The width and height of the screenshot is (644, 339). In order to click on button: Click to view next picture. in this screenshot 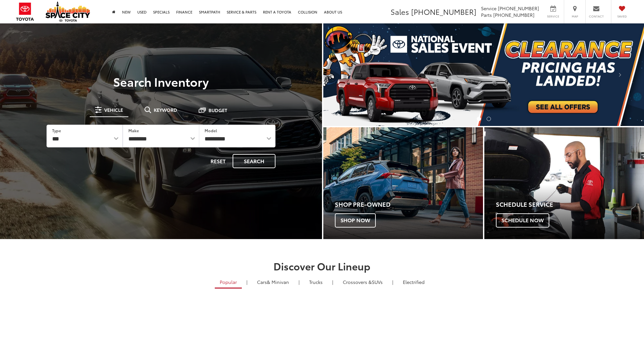, I will do `click(621, 75)`.